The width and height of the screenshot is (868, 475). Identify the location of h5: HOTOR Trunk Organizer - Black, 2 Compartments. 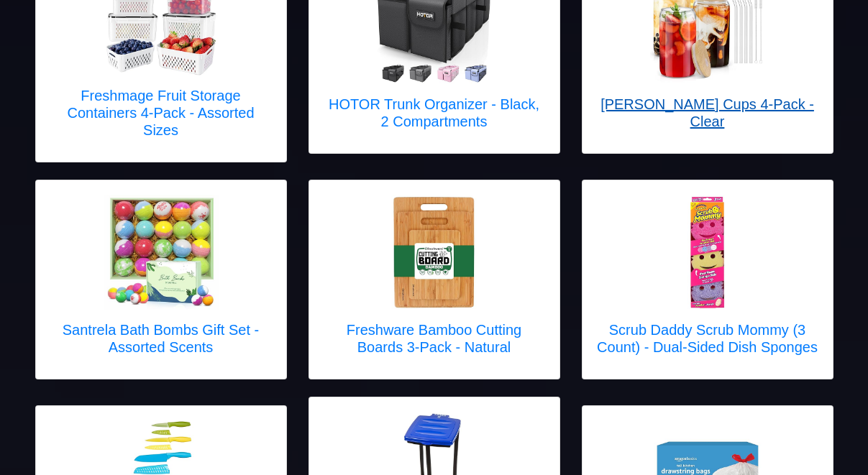
(434, 113).